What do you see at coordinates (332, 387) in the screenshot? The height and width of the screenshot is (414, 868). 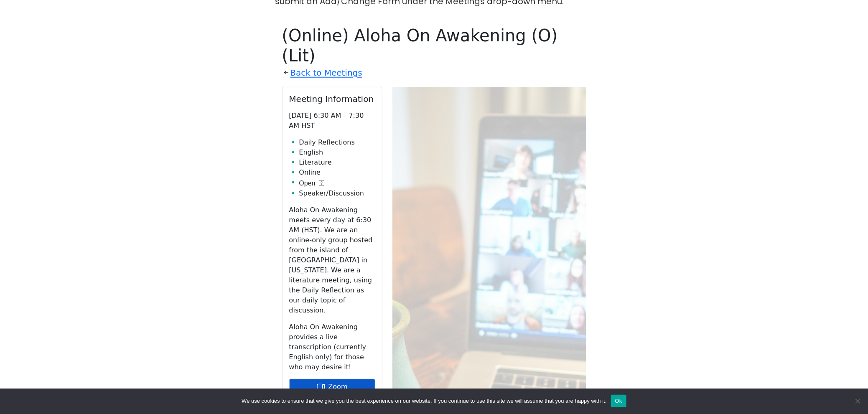 I see `a: Zoom` at bounding box center [332, 387].